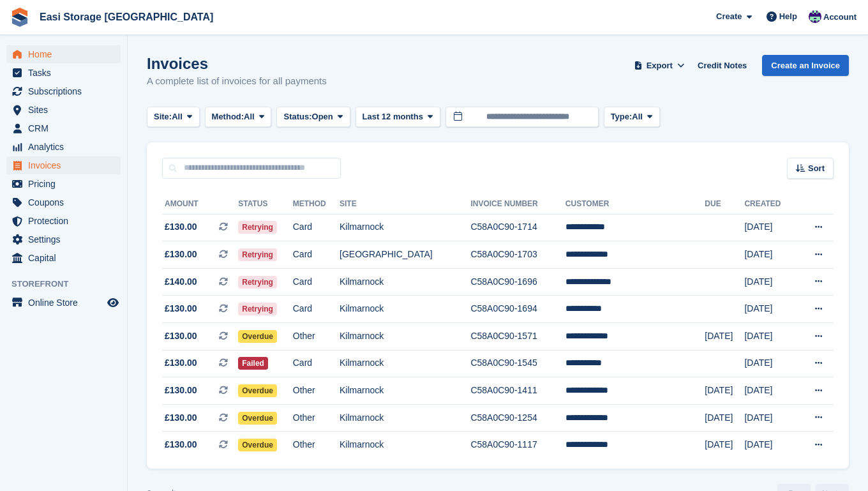 The width and height of the screenshot is (868, 491). I want to click on span: Coupons, so click(67, 202).